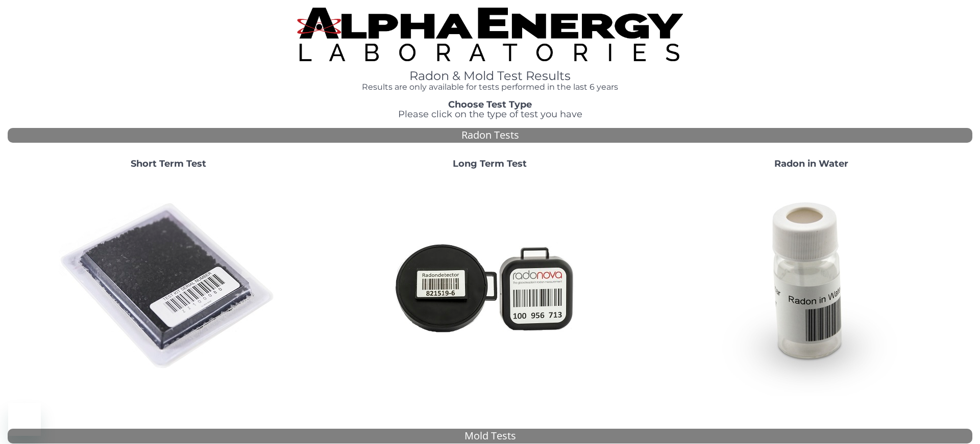  I want to click on img: ShortTerm.jpg, so click(168, 286).